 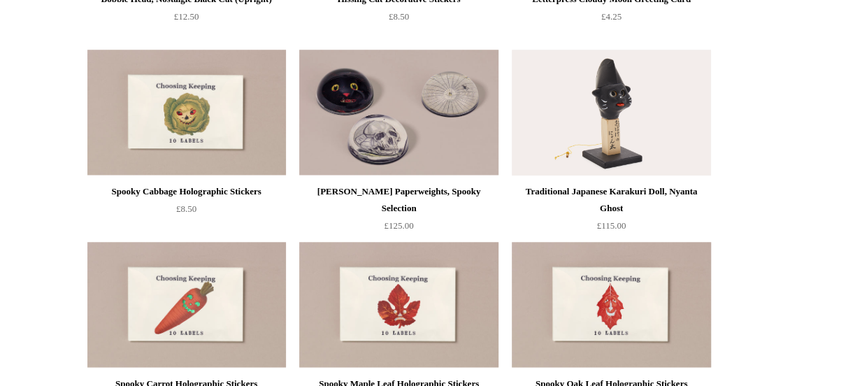 I want to click on img: Spooky Oak Leaf Holographic Stickers, so click(x=611, y=305).